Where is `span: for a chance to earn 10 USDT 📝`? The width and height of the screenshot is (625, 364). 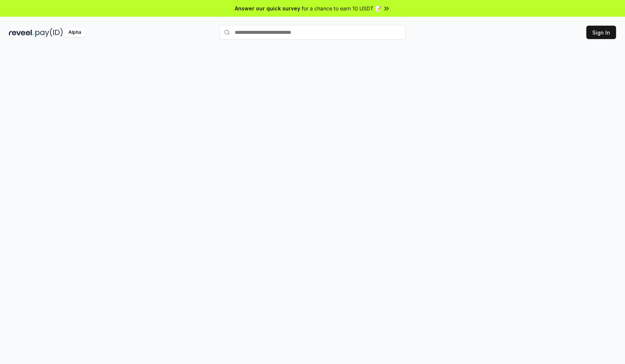
span: for a chance to earn 10 USDT 📝 is located at coordinates (342, 8).